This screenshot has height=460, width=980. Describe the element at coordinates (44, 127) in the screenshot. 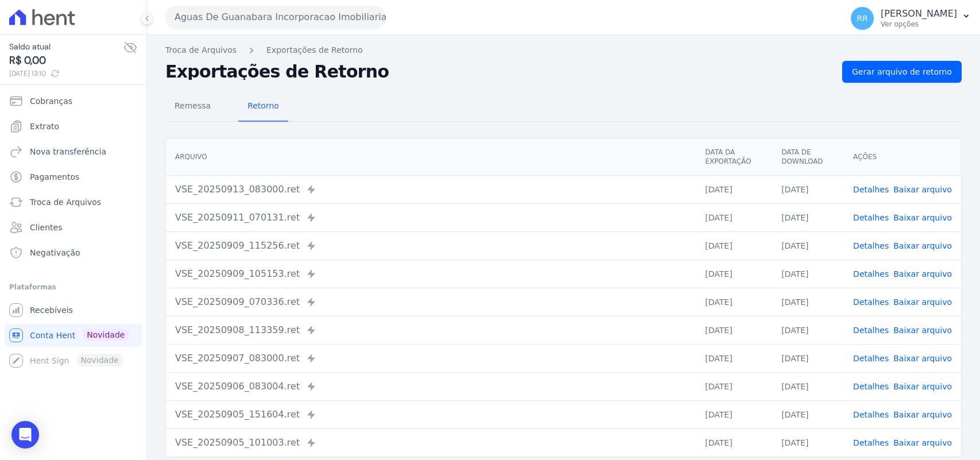

I see `span: Extrato` at that location.